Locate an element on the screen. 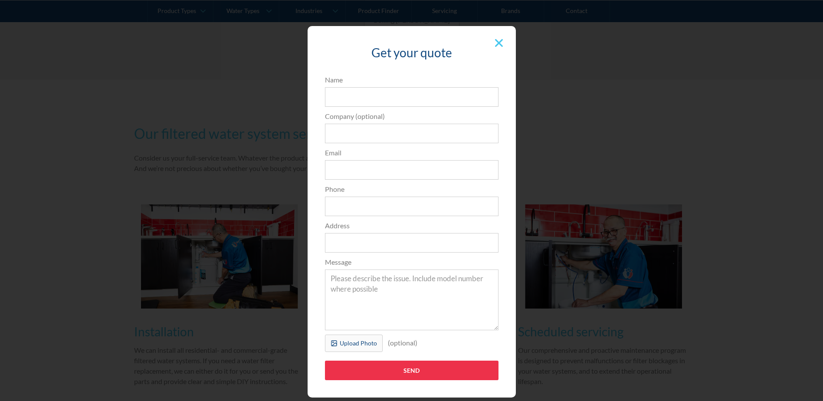 The height and width of the screenshot is (401, 823). div: Upload Photo is located at coordinates (359, 343).